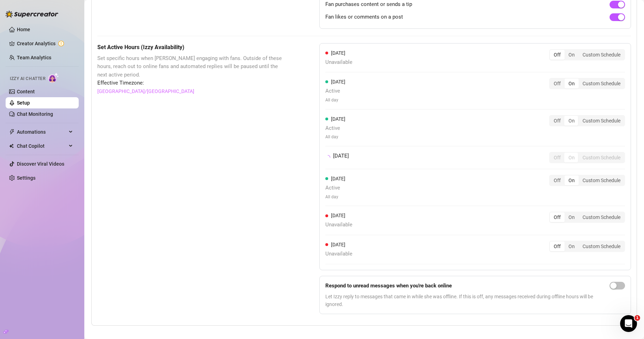 The height and width of the screenshot is (339, 644). What do you see at coordinates (368, 5) in the screenshot?
I see `span: Fan purchases content or sends a tip` at bounding box center [368, 5].